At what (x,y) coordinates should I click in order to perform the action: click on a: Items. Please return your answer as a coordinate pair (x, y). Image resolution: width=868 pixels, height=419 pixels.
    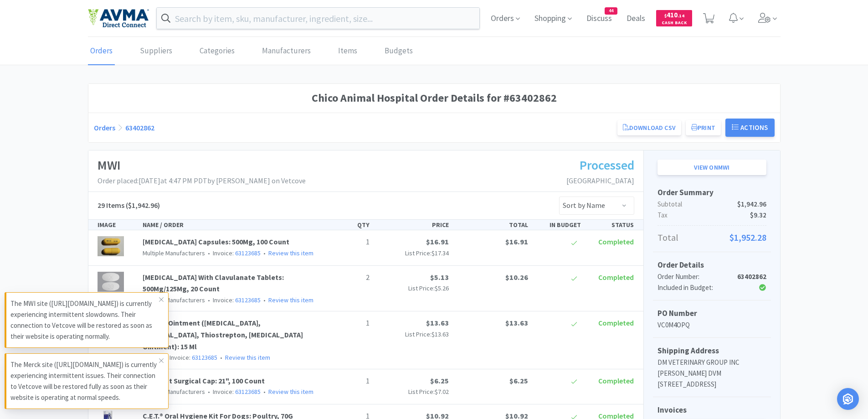
    Looking at the image, I should click on (348, 51).